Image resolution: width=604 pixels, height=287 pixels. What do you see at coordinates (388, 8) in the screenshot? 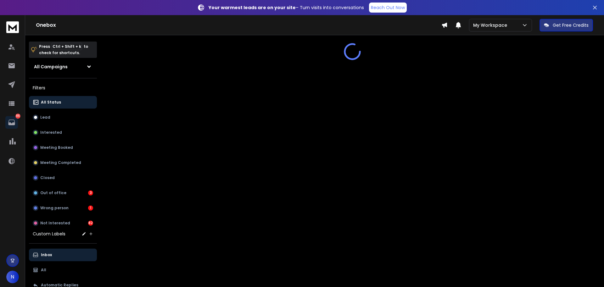
I see `a: Reach Out Now` at bounding box center [388, 8].